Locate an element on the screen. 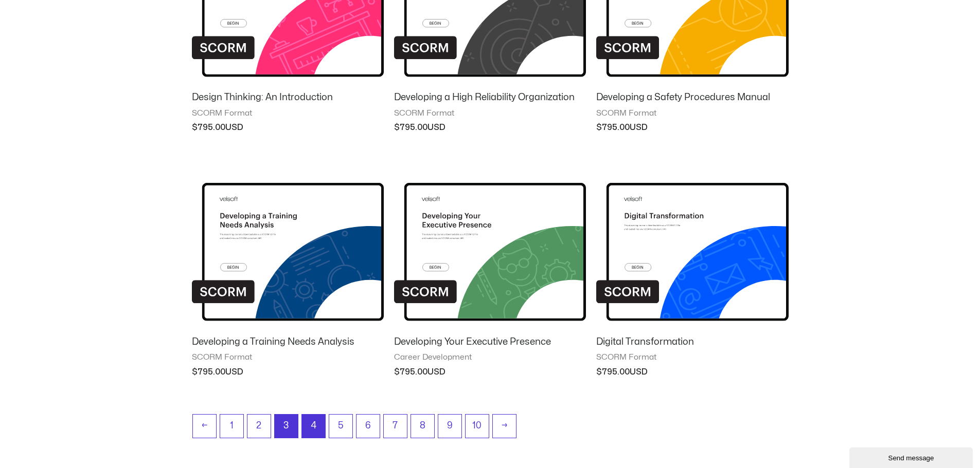 The image size is (980, 468). a: Developing a High Reliability Organization is located at coordinates (489, 99).